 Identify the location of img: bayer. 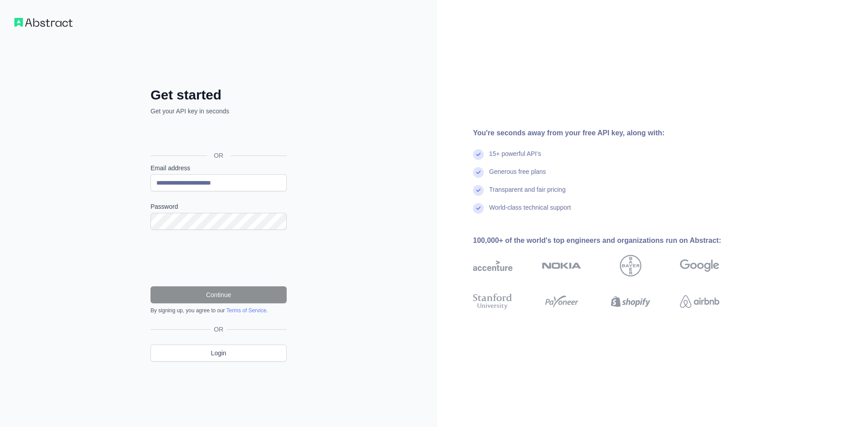
(631, 266).